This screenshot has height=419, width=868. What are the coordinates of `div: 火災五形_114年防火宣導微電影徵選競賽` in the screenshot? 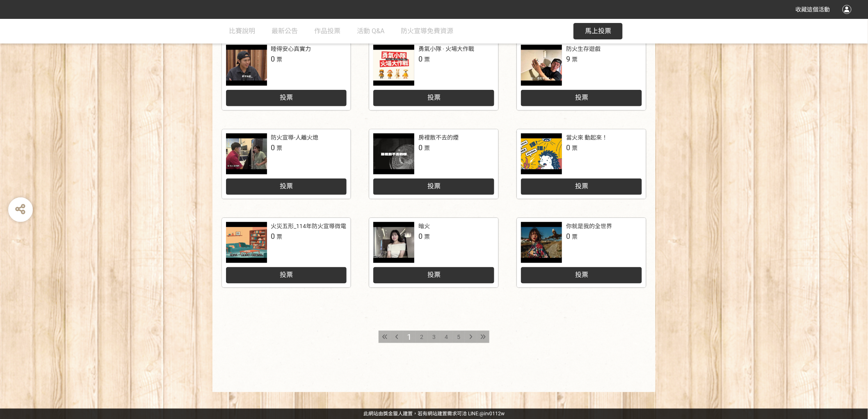 It's located at (324, 226).